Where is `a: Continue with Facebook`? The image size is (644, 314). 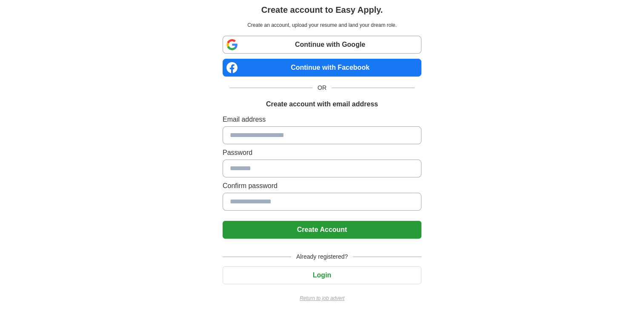 a: Continue with Facebook is located at coordinates (322, 68).